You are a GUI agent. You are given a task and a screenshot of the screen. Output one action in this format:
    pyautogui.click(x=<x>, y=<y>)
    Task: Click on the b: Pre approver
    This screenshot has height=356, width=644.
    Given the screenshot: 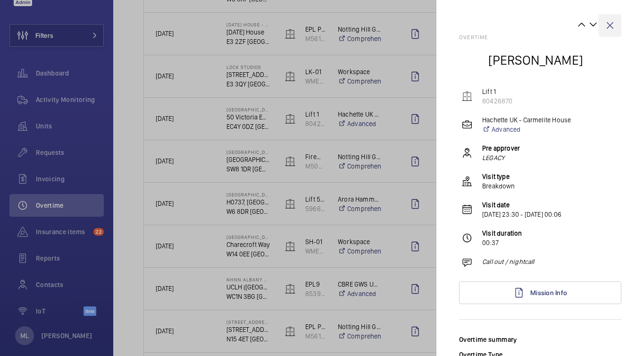 What is the action you would take?
    pyautogui.click(x=501, y=148)
    